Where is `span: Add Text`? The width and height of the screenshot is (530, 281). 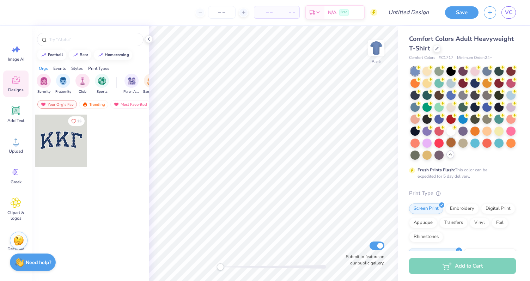 span: Add Text is located at coordinates (16, 121).